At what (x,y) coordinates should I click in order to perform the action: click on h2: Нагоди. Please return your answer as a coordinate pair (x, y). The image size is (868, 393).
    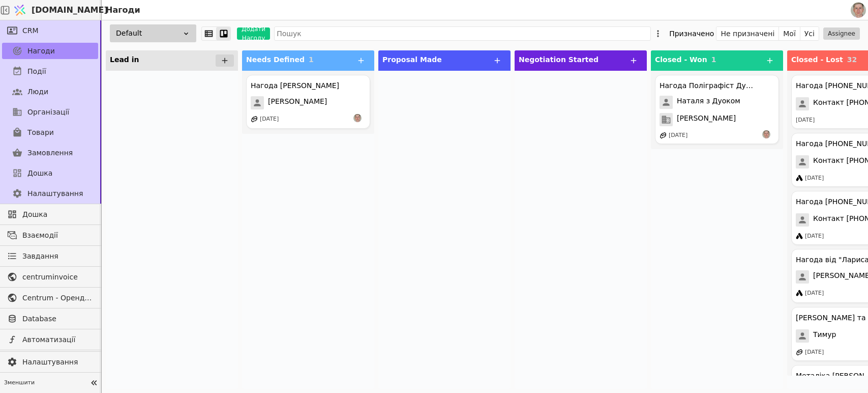
    Looking at the image, I should click on (121, 10).